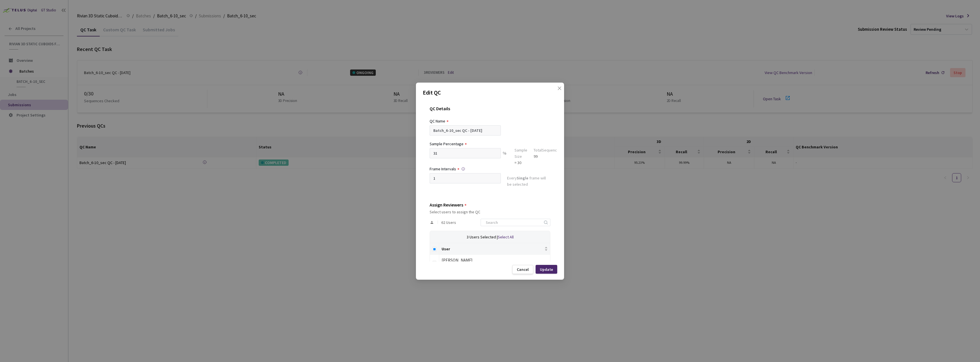  What do you see at coordinates (466, 178) in the screenshot?
I see `input: Enter frame interval` at bounding box center [466, 178].